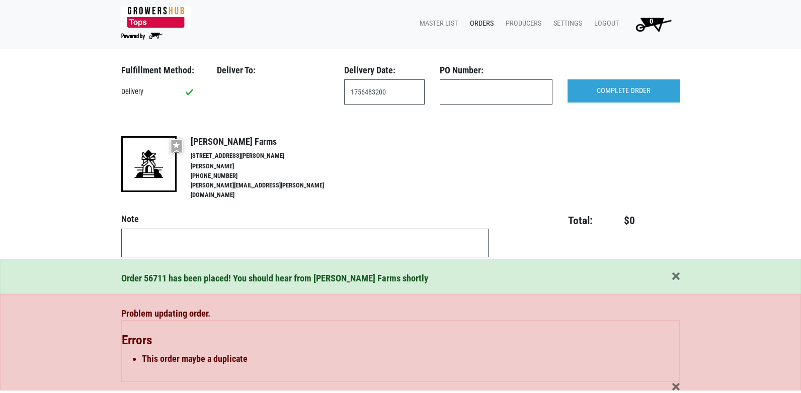  Describe the element at coordinates (651, 24) in the screenshot. I see `a: 0` at that location.